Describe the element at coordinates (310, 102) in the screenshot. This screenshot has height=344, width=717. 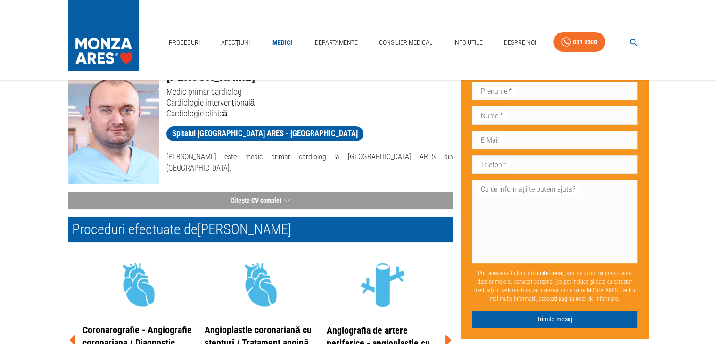
I see `p: Cardiologie intervențională` at that location.